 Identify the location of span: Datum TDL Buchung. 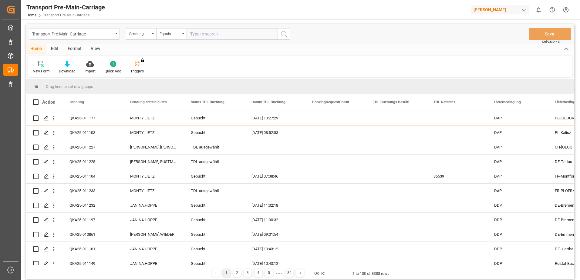
(269, 102).